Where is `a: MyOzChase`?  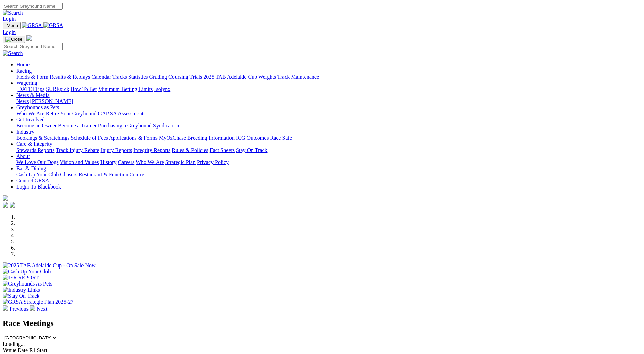 a: MyOzChase is located at coordinates (173, 138).